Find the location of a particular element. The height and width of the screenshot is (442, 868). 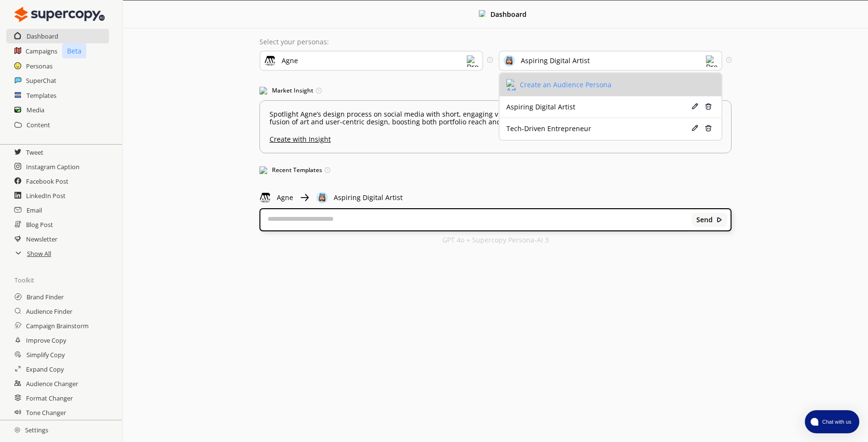

a: Audience Finder is located at coordinates (49, 311).